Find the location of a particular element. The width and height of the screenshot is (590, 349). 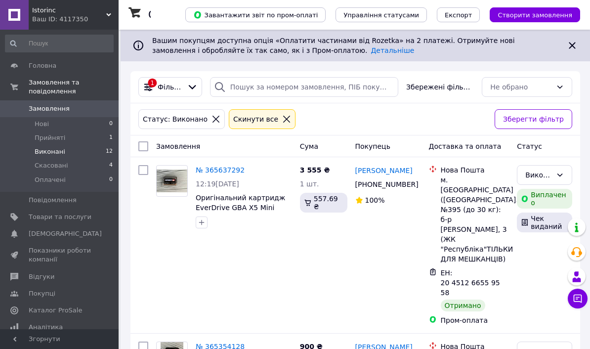

span: ЕН: 20 4512 6655 9558 is located at coordinates (471, 283).